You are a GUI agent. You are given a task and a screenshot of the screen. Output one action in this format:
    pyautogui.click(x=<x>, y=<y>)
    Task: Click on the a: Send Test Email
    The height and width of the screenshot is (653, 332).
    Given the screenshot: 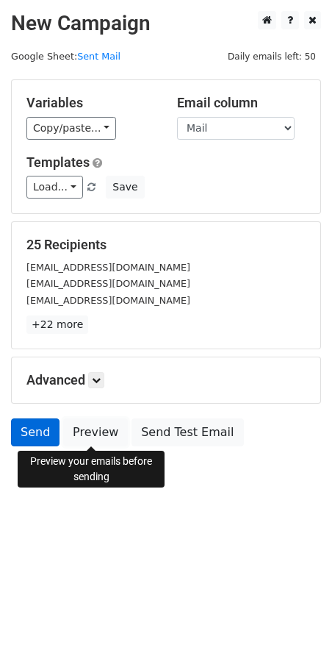 What is the action you would take?
    pyautogui.click(x=187, y=432)
    